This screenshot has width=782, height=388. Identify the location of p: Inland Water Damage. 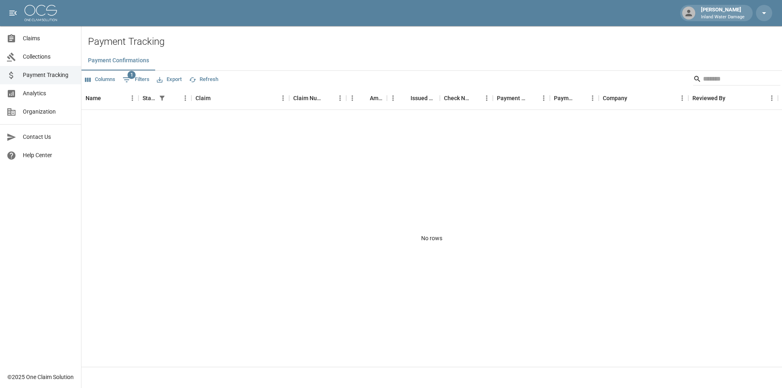
(723, 17).